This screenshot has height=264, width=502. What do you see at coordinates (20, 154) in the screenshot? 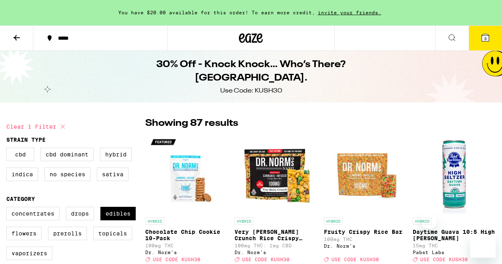
I see `label: CBD` at bounding box center [20, 154].